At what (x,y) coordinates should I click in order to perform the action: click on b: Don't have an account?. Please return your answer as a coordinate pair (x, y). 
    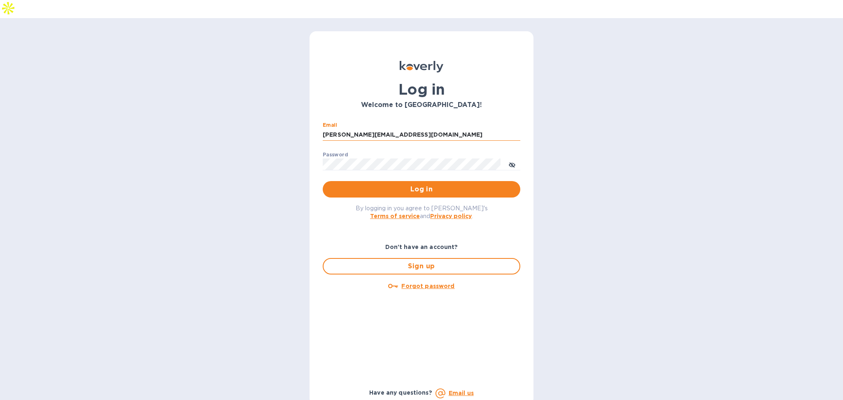
    Looking at the image, I should click on (421, 247).